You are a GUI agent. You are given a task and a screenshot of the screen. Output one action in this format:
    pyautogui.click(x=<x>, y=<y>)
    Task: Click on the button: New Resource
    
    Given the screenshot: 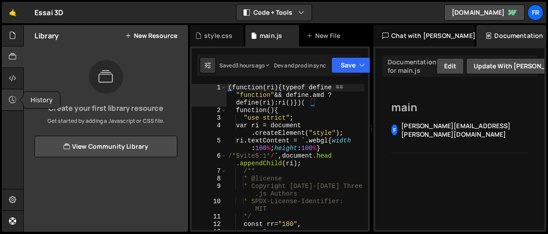 What is the action you would take?
    pyautogui.click(x=151, y=36)
    